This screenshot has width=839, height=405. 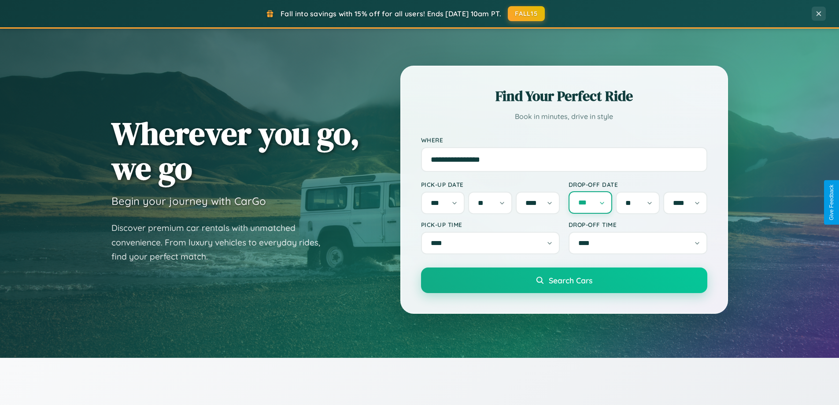 I want to click on div: Give Feedback, so click(x=832, y=202).